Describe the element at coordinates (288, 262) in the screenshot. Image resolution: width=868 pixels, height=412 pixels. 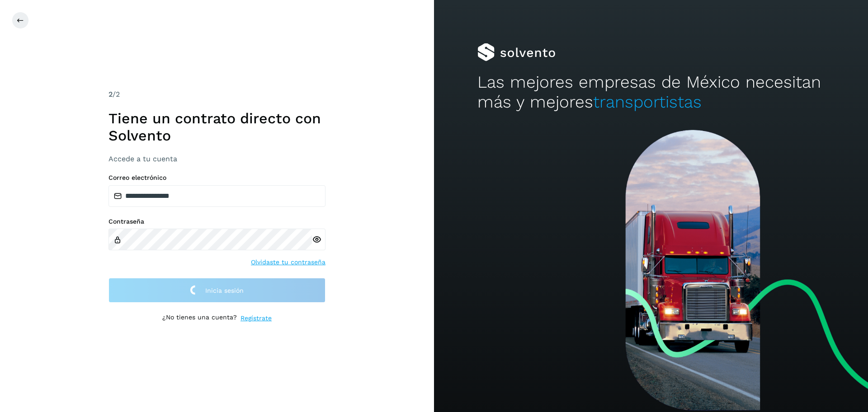
I see `a: Olvidaste tu contraseña` at that location.